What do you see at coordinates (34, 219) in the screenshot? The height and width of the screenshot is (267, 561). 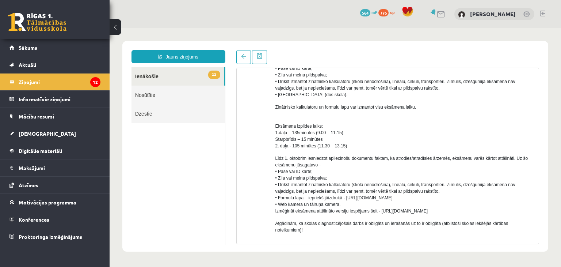 I see `span: Konferences` at bounding box center [34, 219].